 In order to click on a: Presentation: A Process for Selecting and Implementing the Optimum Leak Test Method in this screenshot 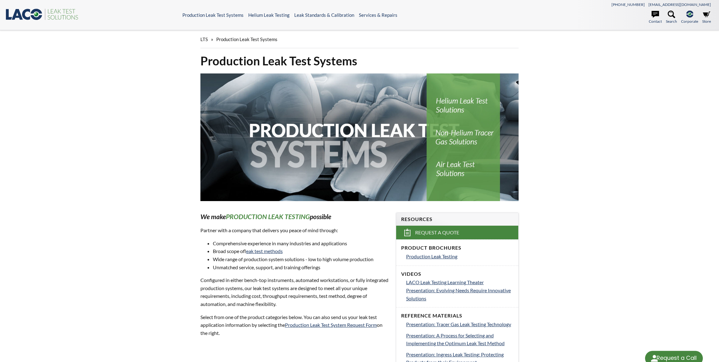, I will do `click(460, 339)`.